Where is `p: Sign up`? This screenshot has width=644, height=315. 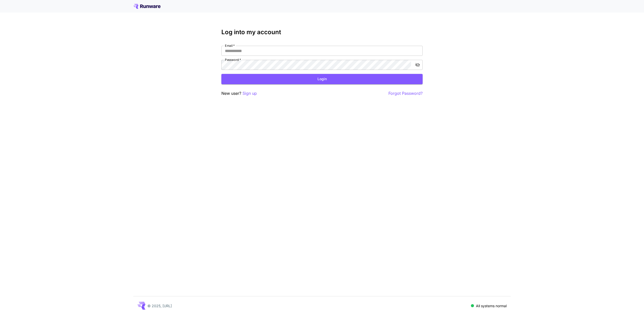 p: Sign up is located at coordinates (249, 93).